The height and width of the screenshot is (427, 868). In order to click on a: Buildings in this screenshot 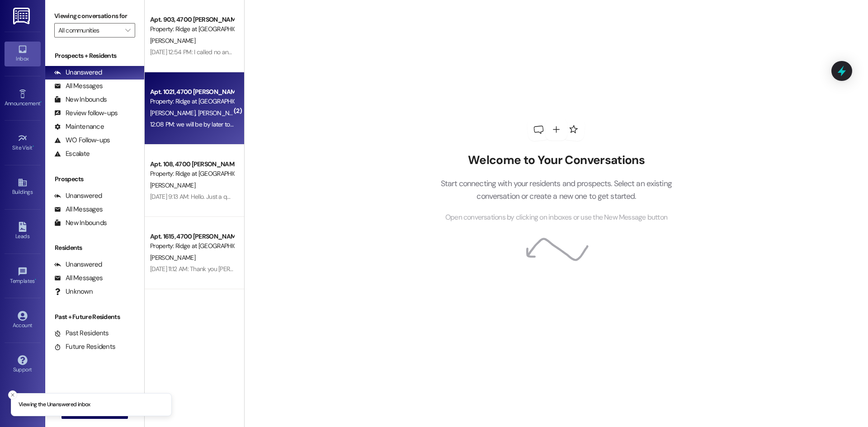, I will do `click(23, 187)`.